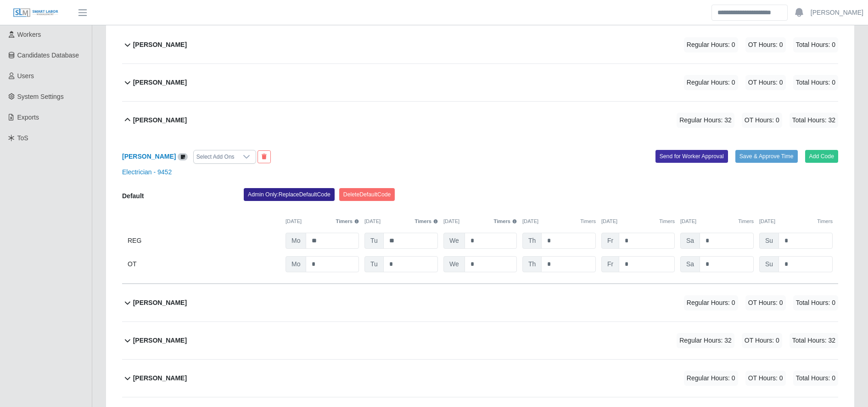 This screenshot has height=407, width=868. What do you see at coordinates (35, 13) in the screenshot?
I see `img: SLM Logo` at bounding box center [35, 13].